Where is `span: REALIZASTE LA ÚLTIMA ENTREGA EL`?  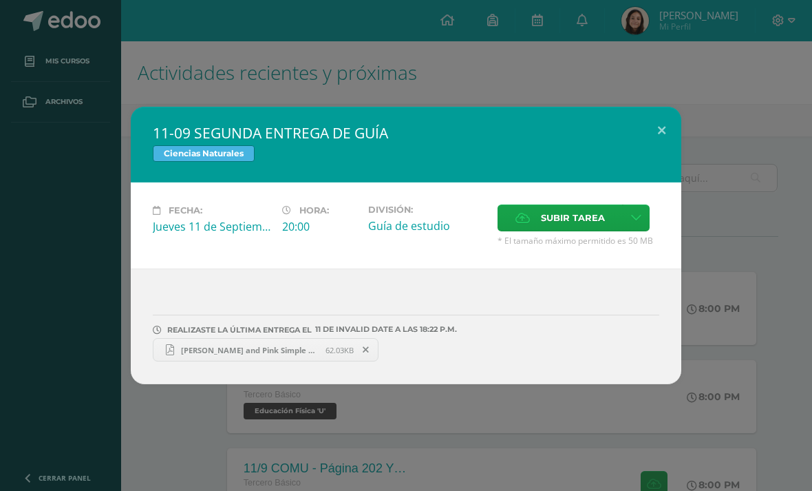
span: REALIZASTE LA ÚLTIMA ENTREGA EL is located at coordinates (240, 330).